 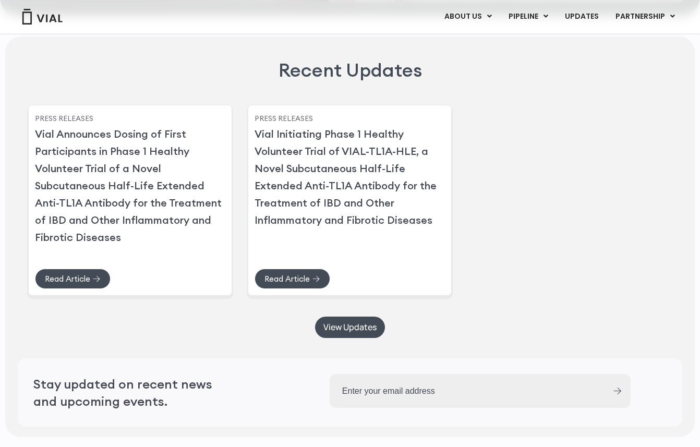 I want to click on input: Submit, so click(x=617, y=391).